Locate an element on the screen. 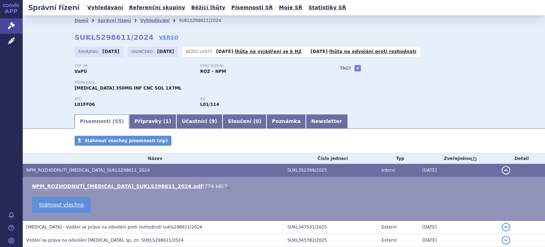 The width and height of the screenshot is (545, 247). span: Stáhnout všechny písemnosti (zip) is located at coordinates (126, 141).